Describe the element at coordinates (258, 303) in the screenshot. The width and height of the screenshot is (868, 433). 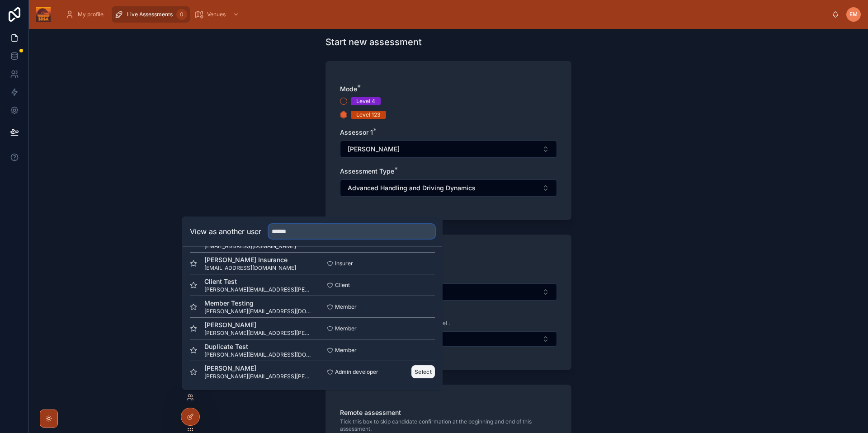
I see `span: Member Testing` at that location.